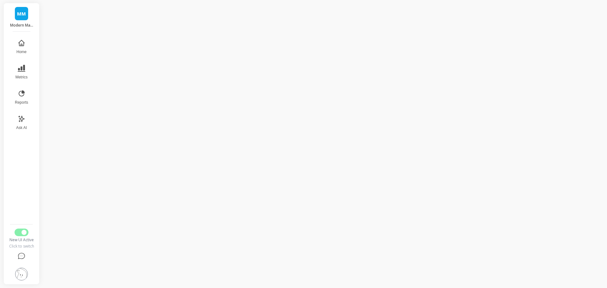  What do you see at coordinates (22, 47) in the screenshot?
I see `button: Home` at bounding box center [22, 47].